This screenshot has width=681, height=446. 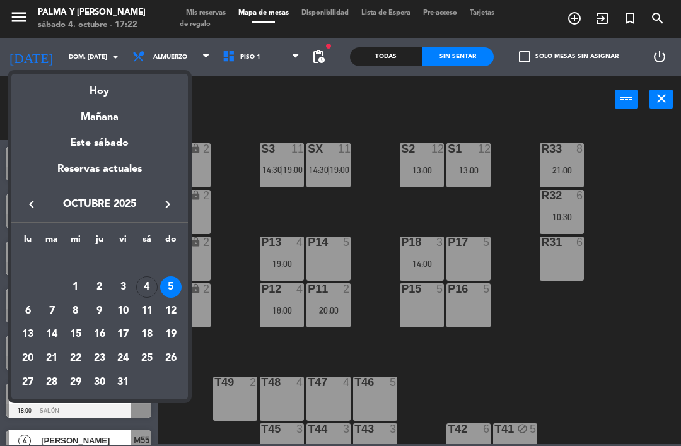 I want to click on td: 24 de octubre de 2025, so click(x=123, y=358).